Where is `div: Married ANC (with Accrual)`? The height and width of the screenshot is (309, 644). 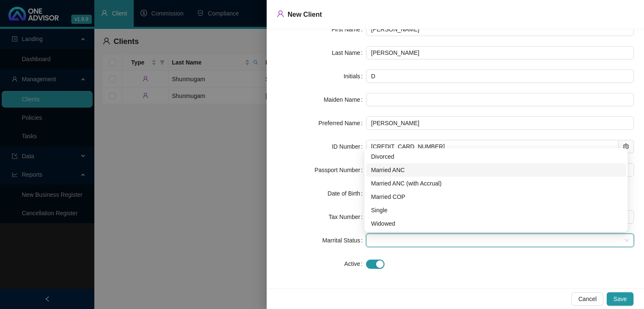
div: Married ANC (with Accrual) is located at coordinates (496, 183).